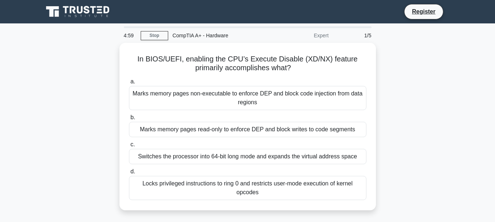  What do you see at coordinates (354, 36) in the screenshot?
I see `div: 1/5` at bounding box center [354, 36].